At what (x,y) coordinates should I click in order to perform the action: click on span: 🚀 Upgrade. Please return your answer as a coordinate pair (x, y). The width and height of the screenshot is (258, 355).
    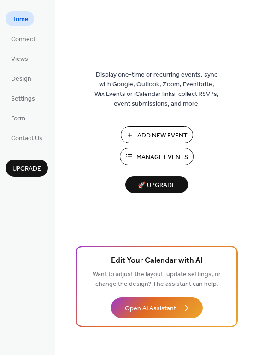
    Looking at the image, I should click on (157, 185).